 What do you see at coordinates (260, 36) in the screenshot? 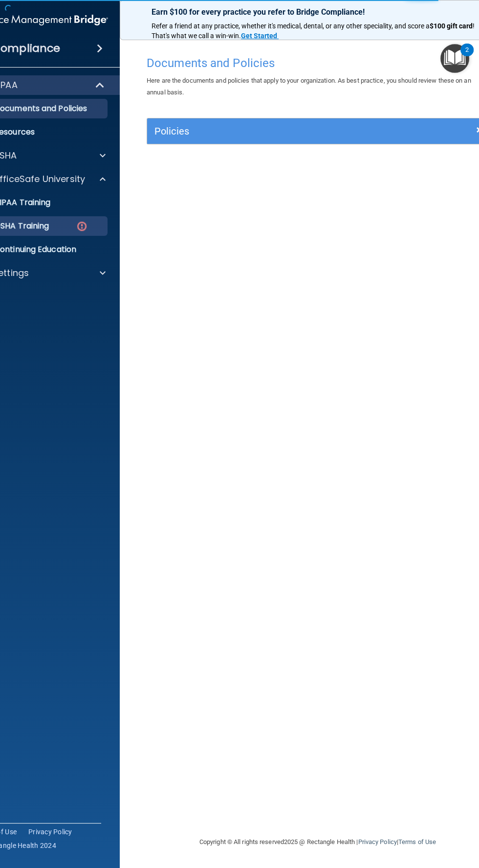
I see `a: Get Started` at bounding box center [260, 36].